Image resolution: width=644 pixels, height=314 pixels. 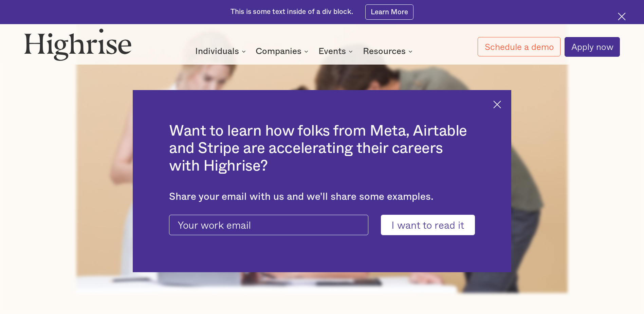 I want to click on img: Highrise logo, so click(x=78, y=45).